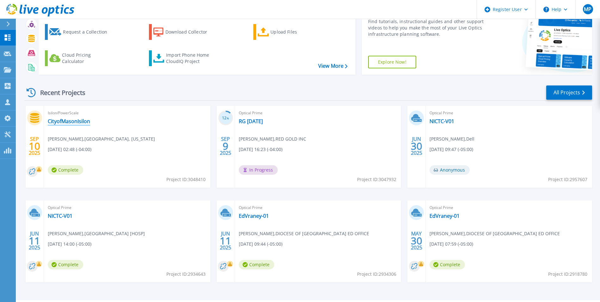 Image resolution: width=600 pixels, height=302 pixels. Describe the element at coordinates (88, 32) in the screenshot. I see `div: Request a Collection` at that location.